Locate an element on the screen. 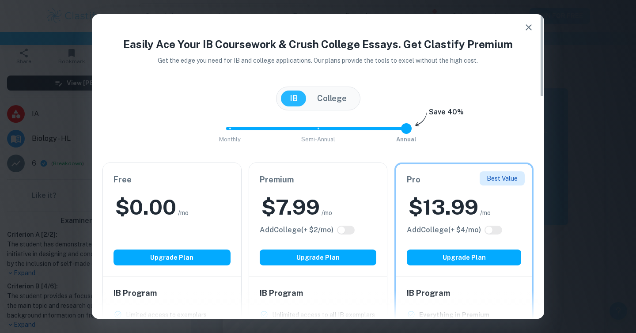 The width and height of the screenshot is (636, 333). span: Annual is located at coordinates (406, 139).